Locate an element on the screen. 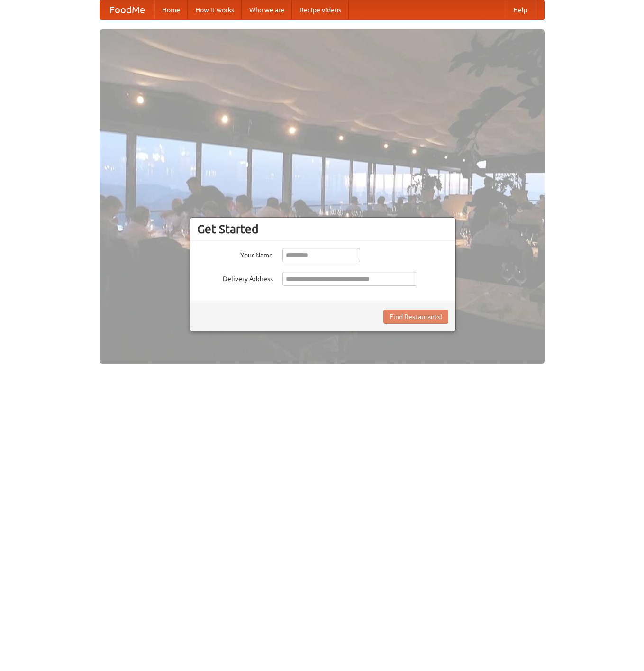  a: Who we are is located at coordinates (267, 10).